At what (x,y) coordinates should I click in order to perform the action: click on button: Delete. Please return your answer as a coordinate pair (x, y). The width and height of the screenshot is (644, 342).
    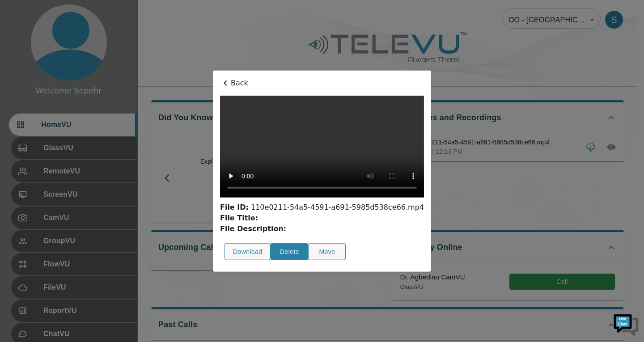
    Looking at the image, I should click on (289, 252).